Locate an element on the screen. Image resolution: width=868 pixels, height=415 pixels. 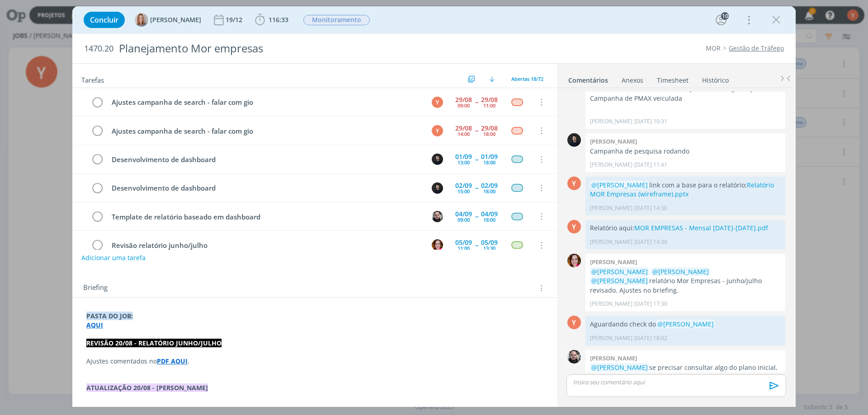
span: 116:33 is located at coordinates (278, 20).